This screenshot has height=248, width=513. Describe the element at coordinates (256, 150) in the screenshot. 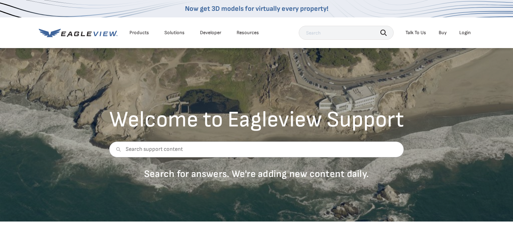

I see `input: Search support content` at that location.